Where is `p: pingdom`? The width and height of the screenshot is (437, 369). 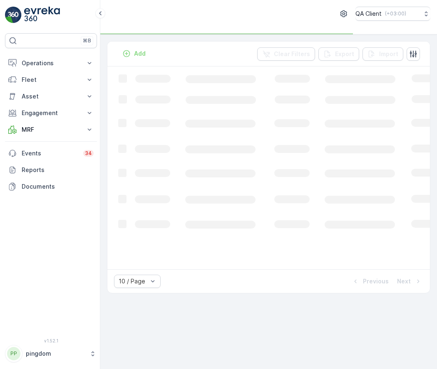
p: pingdom is located at coordinates (55, 354).